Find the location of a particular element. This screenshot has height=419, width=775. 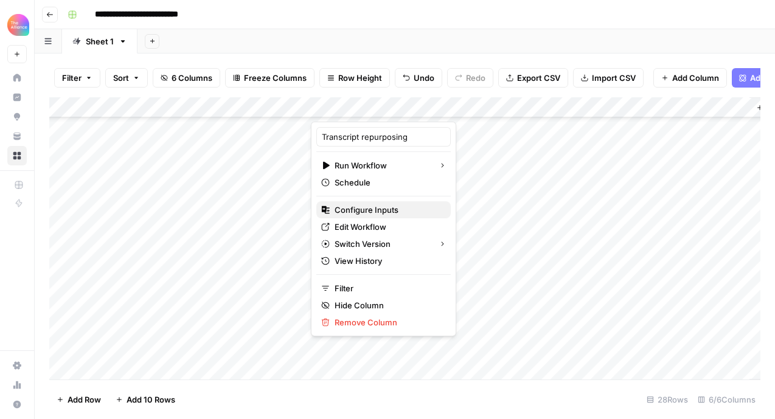

a: Sheet 1 is located at coordinates (100, 41).